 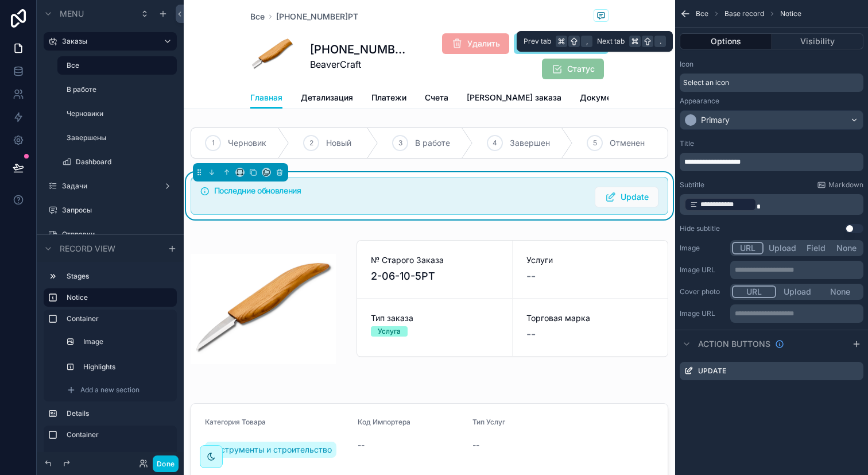 I want to click on button: Update, so click(x=627, y=197).